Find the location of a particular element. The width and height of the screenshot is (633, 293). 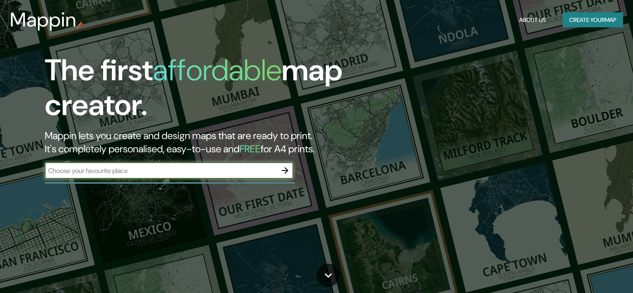

img: mappin-pin is located at coordinates (80, 25).